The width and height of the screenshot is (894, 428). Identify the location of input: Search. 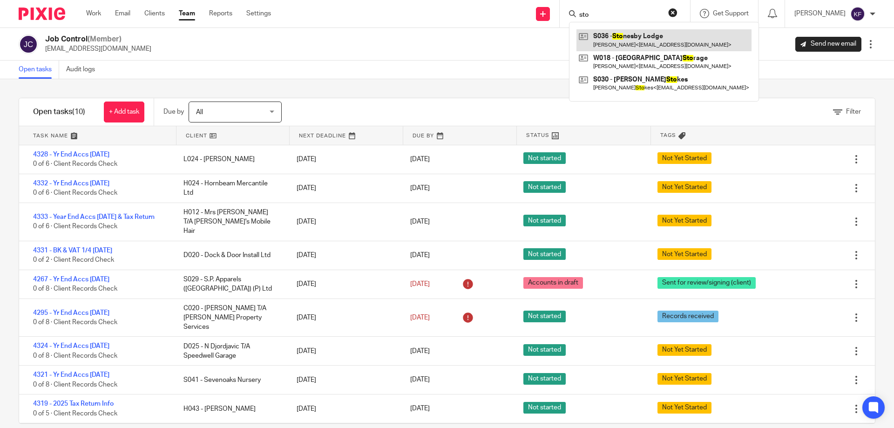
(620, 15).